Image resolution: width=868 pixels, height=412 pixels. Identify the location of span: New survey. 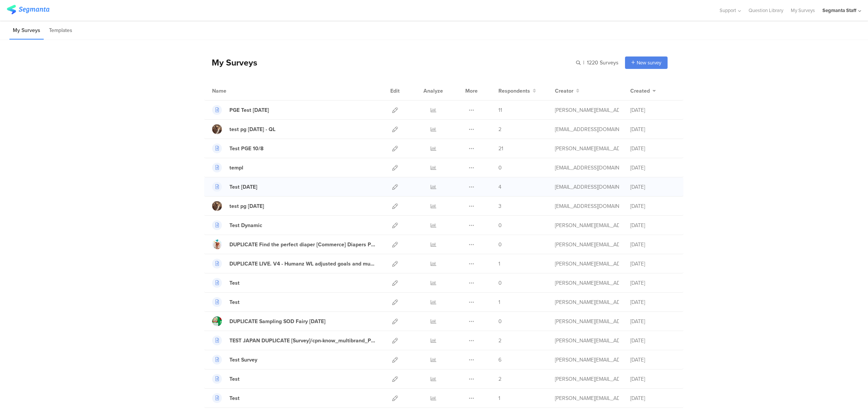
(649, 63).